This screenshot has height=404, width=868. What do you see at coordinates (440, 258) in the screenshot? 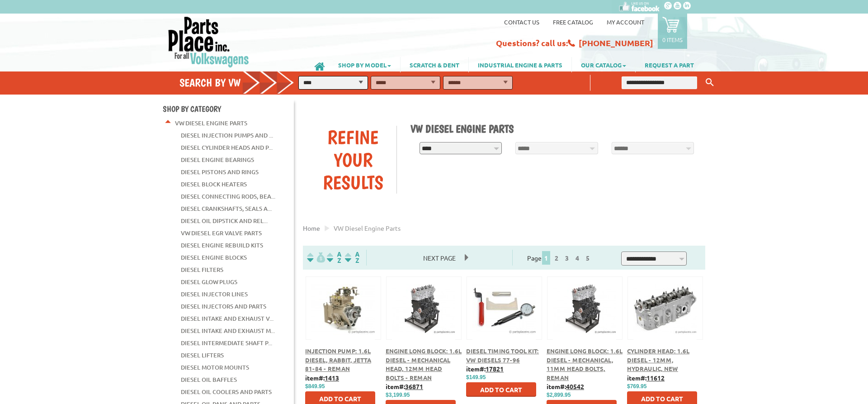
I see `span: Next Page` at bounding box center [440, 258].